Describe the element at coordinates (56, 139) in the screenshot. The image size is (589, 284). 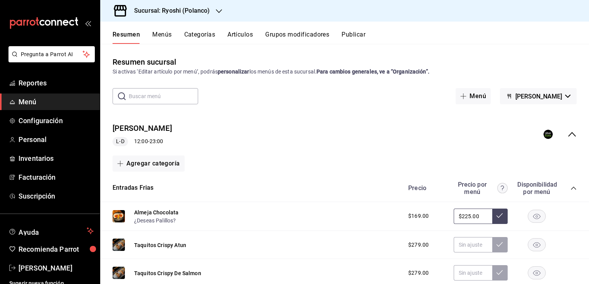
I see `span: Personal` at that location.